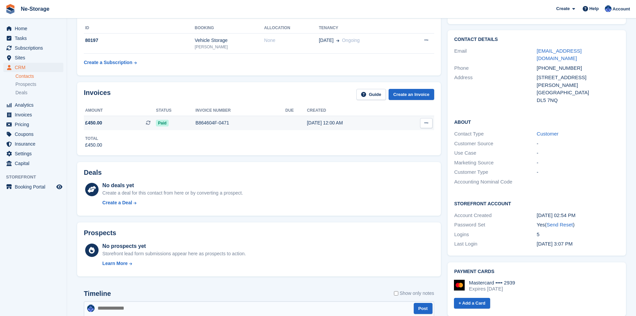  Describe the element at coordinates (495, 225) in the screenshot. I see `div: Password Set` at that location.